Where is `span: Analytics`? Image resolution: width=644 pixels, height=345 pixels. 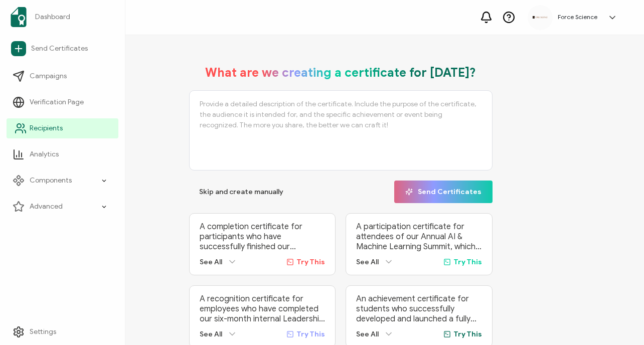
span: Analytics is located at coordinates (44, 154).